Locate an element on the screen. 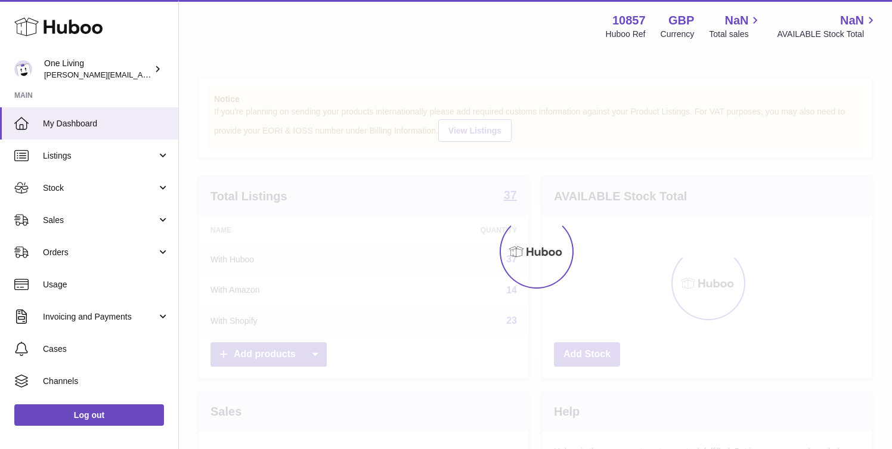 The height and width of the screenshot is (449, 892). a: NaN Total sales is located at coordinates (735, 26).